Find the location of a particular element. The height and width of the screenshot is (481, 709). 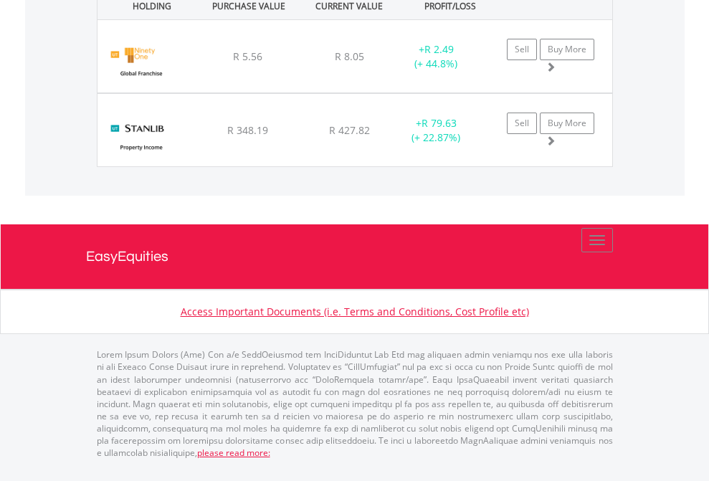

div: + (+ 44.8%) is located at coordinates (436, 57).